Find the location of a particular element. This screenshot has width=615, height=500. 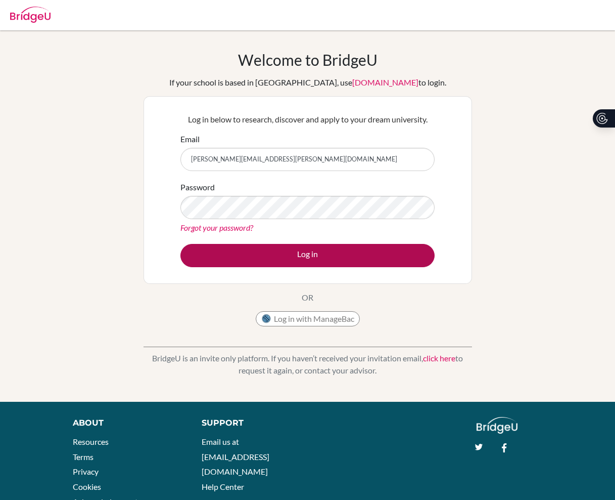

a: Terms is located at coordinates (83, 456).